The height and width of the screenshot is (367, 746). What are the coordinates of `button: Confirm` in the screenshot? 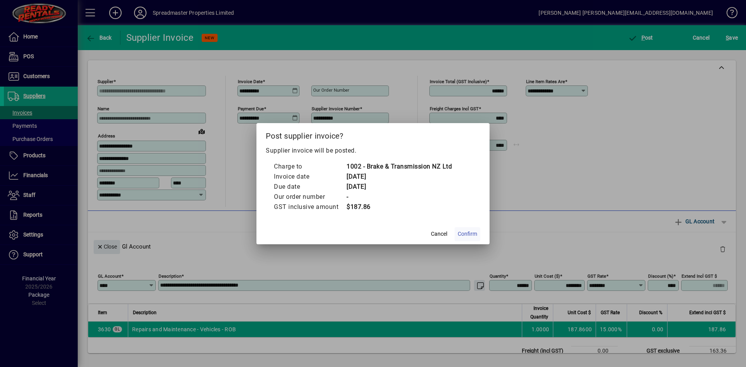 It's located at (467, 234).